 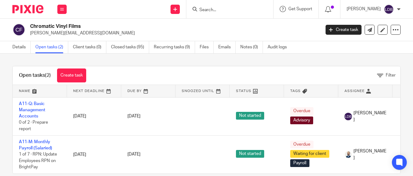 I want to click on a: A11-M: Monthly Payroll (Salaried), so click(x=35, y=145).